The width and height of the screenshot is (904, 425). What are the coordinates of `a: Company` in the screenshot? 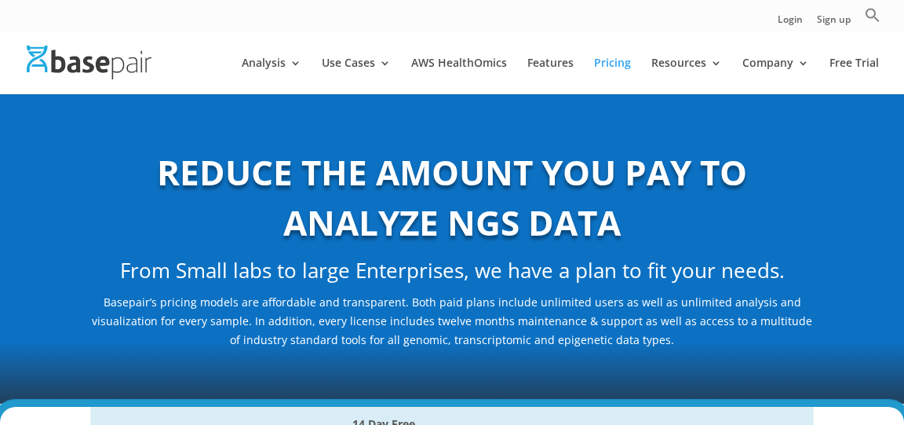 It's located at (775, 75).